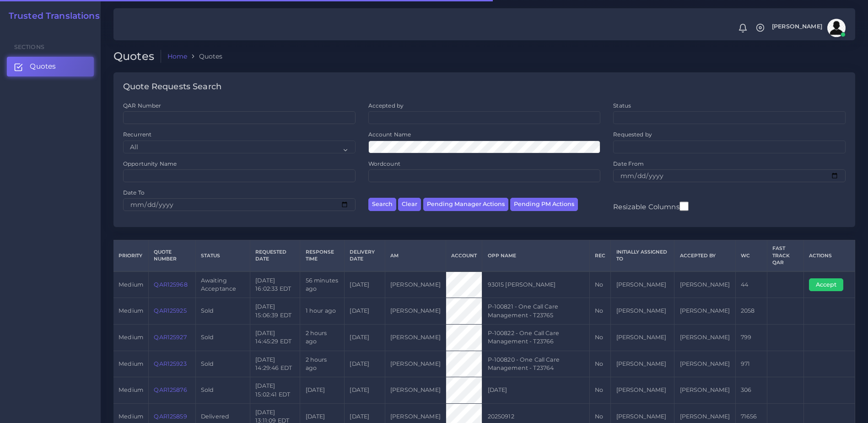  What do you see at coordinates (142, 106) in the screenshot?
I see `label: QAR Number` at bounding box center [142, 106].